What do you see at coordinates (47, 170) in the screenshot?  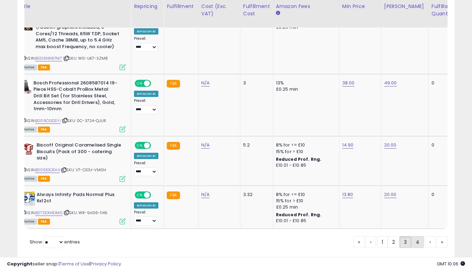 I see `a: B0051GCRA4` at bounding box center [47, 170].